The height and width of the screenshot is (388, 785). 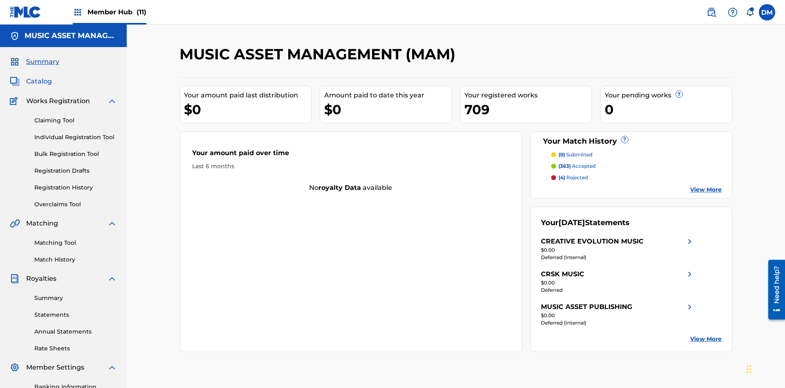 What do you see at coordinates (14, 34) in the screenshot?
I see `div: Open Resource Center` at bounding box center [14, 34].